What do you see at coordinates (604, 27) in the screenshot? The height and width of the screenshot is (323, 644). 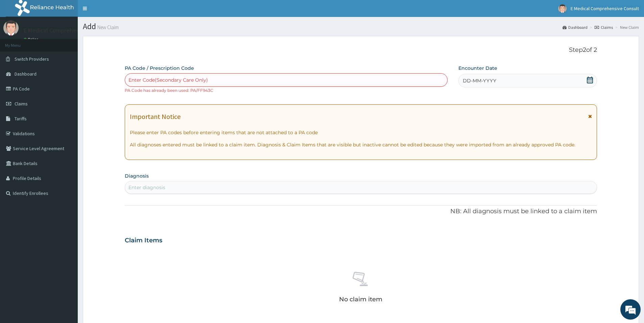 I see `a: Claims` at bounding box center [604, 27].